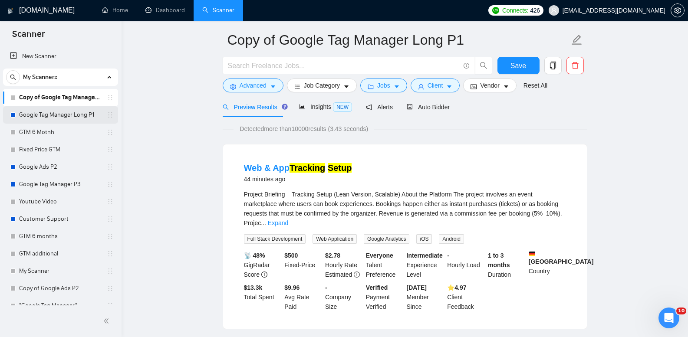 The image size is (688, 337). What do you see at coordinates (498, 260) in the screenshot?
I see `b: 1 to 3 months` at bounding box center [498, 260].